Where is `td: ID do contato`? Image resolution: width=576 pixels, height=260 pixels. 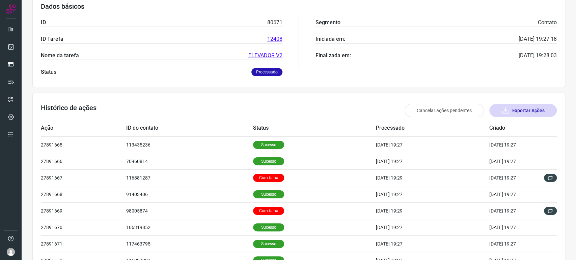 td: ID do contato is located at coordinates (190, 128).